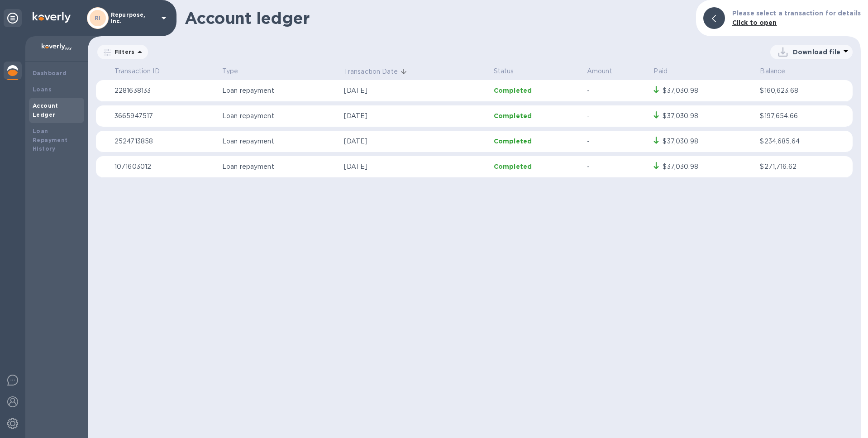  What do you see at coordinates (796, 13) in the screenshot?
I see `b: Please select a transaction for details` at bounding box center [796, 13].